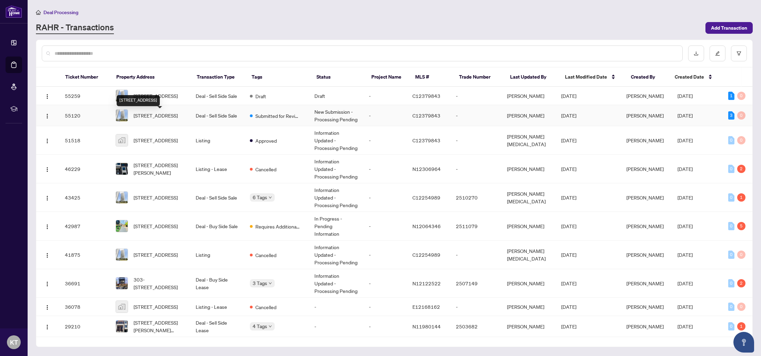 The image size is (761, 356). What do you see at coordinates (61, 12) in the screenshot?
I see `span: Deal Processing` at bounding box center [61, 12].